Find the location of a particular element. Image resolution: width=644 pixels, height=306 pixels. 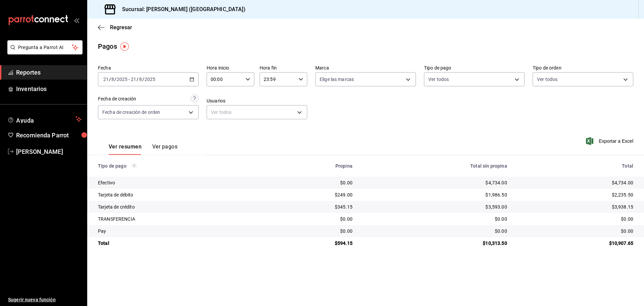

label: Usuarios is located at coordinates (257, 100).